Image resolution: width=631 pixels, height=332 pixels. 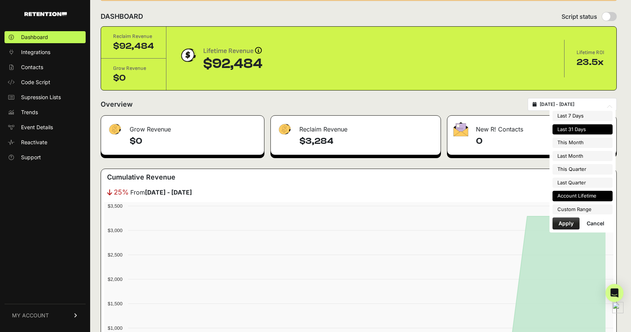 What do you see at coordinates (45, 97) in the screenshot?
I see `a: Supression Lists` at bounding box center [45, 97].